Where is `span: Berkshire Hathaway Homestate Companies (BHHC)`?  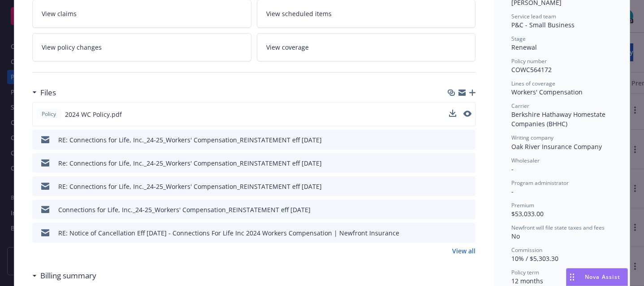 span: Berkshire Hathaway Homestate Companies (BHHC) is located at coordinates (559, 119).